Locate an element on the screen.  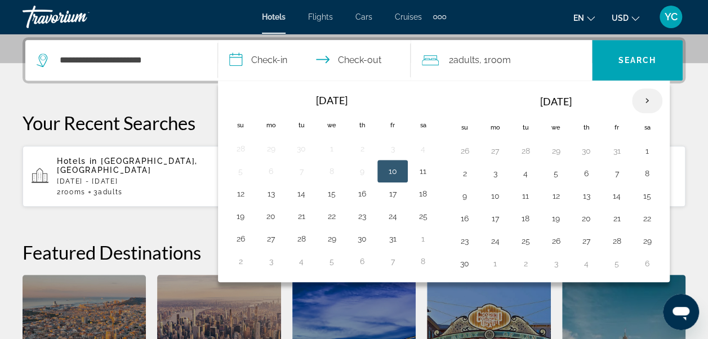
button: Day 16 is located at coordinates (362, 194).